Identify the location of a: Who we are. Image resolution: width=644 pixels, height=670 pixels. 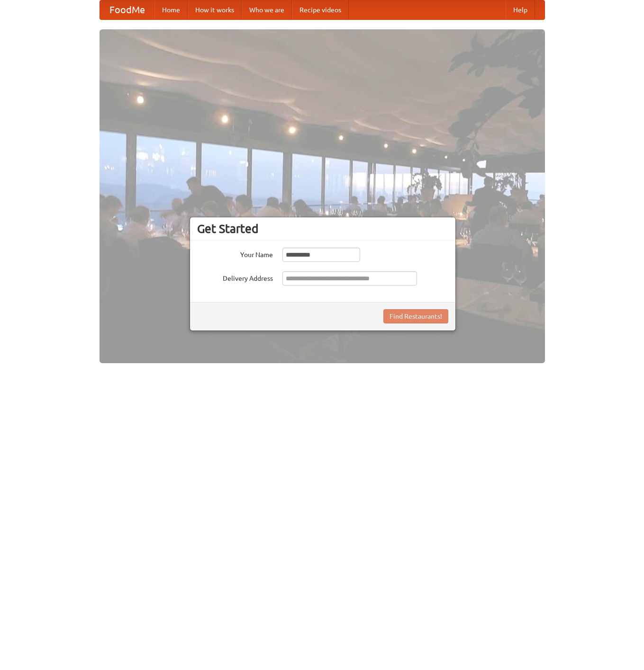
(267, 10).